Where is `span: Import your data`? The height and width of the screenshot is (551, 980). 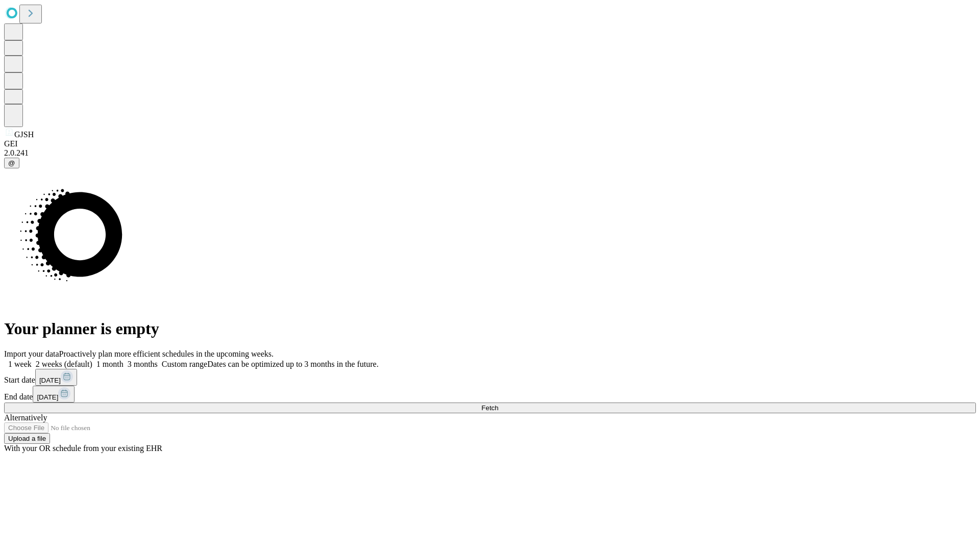
span: Import your data is located at coordinates (32, 353).